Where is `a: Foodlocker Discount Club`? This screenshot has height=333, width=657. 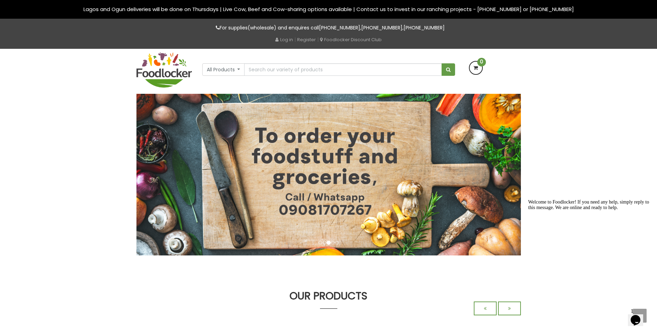
a: Foodlocker Discount Club is located at coordinates (351, 40).